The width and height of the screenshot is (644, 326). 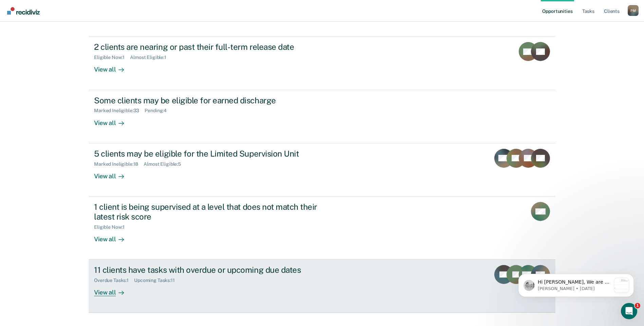 I want to click on div: Almost Eligible : 1, so click(x=151, y=57).